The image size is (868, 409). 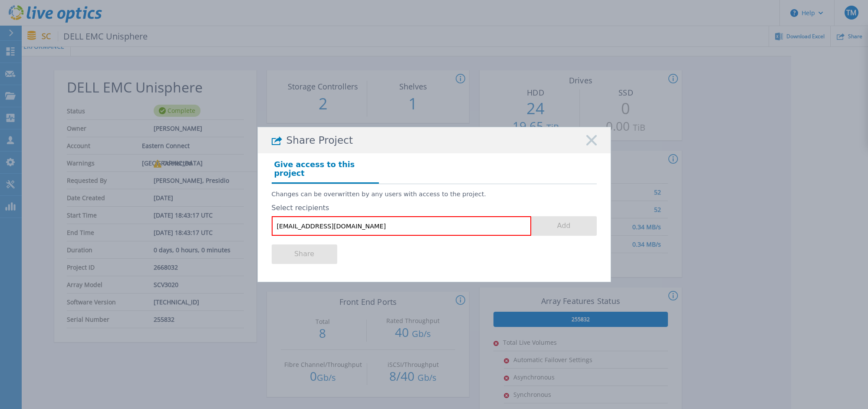 What do you see at coordinates (564, 226) in the screenshot?
I see `button: Add` at bounding box center [564, 226].